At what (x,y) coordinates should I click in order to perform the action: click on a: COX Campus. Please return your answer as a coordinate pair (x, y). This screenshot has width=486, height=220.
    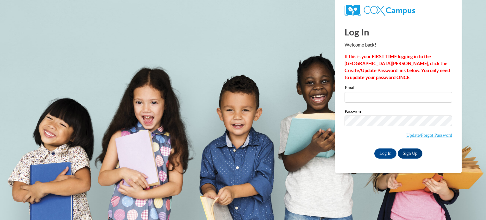
    Looking at the image, I should click on (380, 10).